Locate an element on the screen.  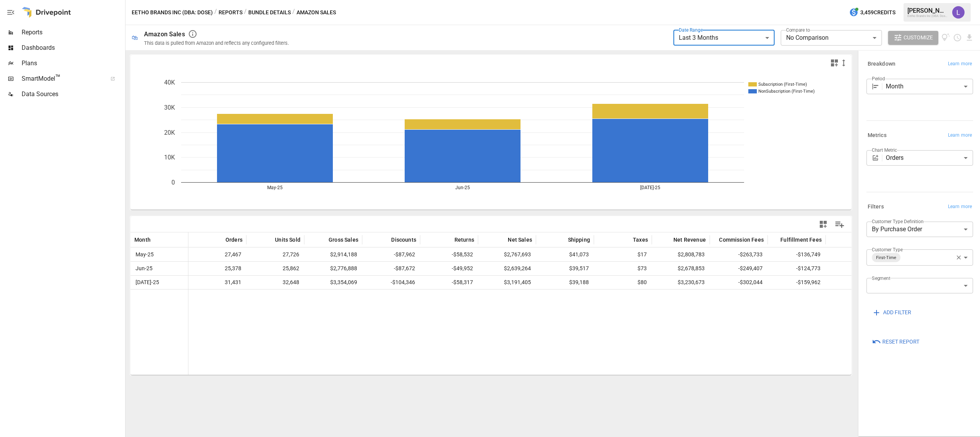
span: $73 is located at coordinates (623, 268).